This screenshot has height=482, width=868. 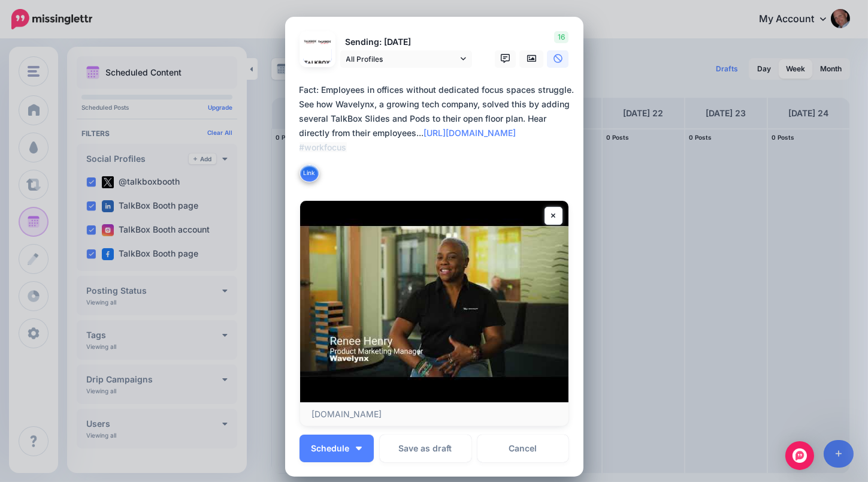 What do you see at coordinates (318, 64) in the screenshot?
I see `img: At1vljg2-80312.jpg` at bounding box center [318, 64].